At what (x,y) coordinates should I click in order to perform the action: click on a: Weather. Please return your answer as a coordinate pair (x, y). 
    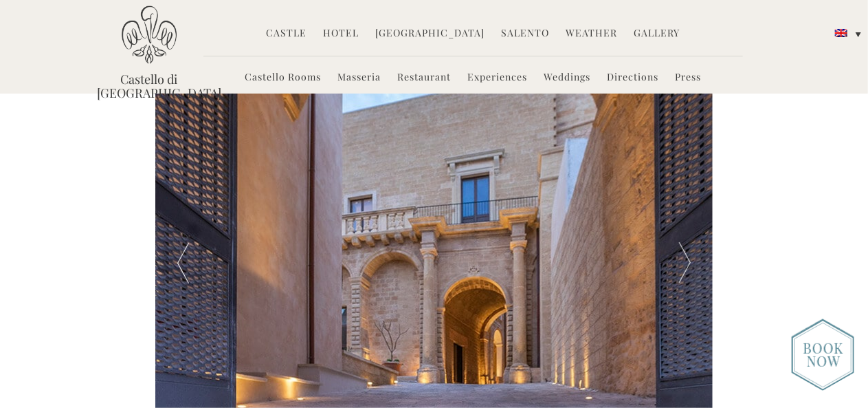
    Looking at the image, I should click on (592, 34).